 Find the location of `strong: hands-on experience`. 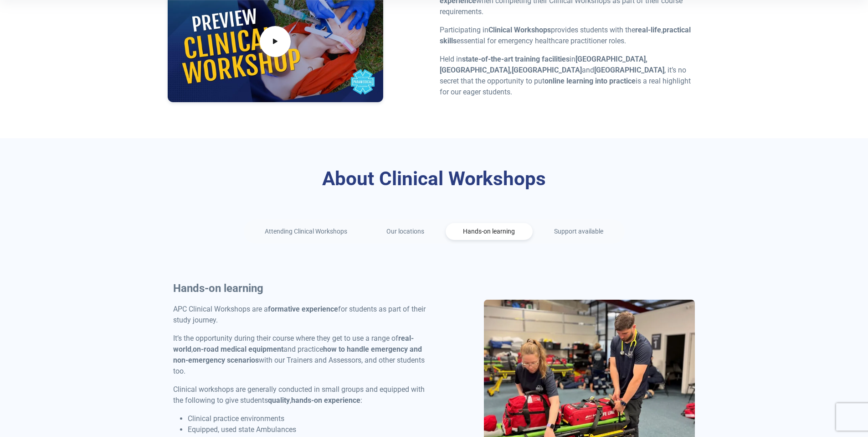

strong: hands-on experience is located at coordinates (326, 400).